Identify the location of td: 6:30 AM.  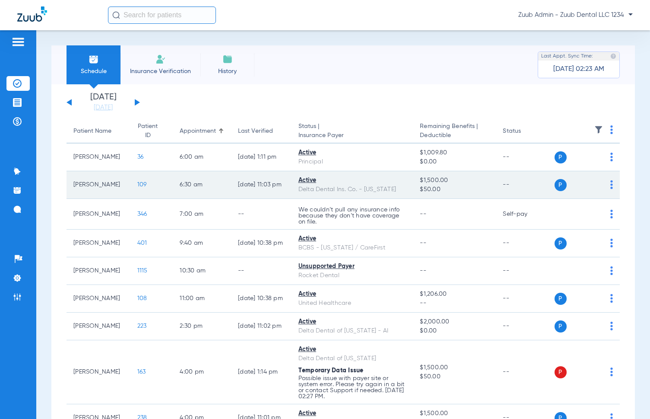
(202, 185).